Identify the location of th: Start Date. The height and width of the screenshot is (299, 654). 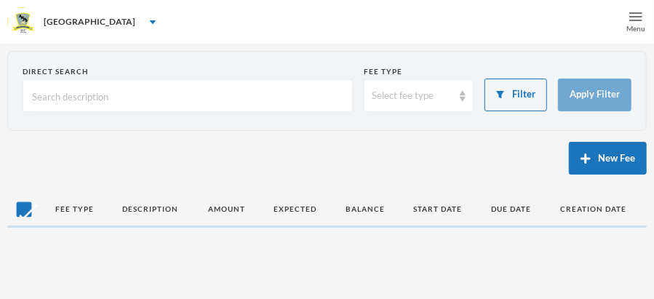
(442, 209).